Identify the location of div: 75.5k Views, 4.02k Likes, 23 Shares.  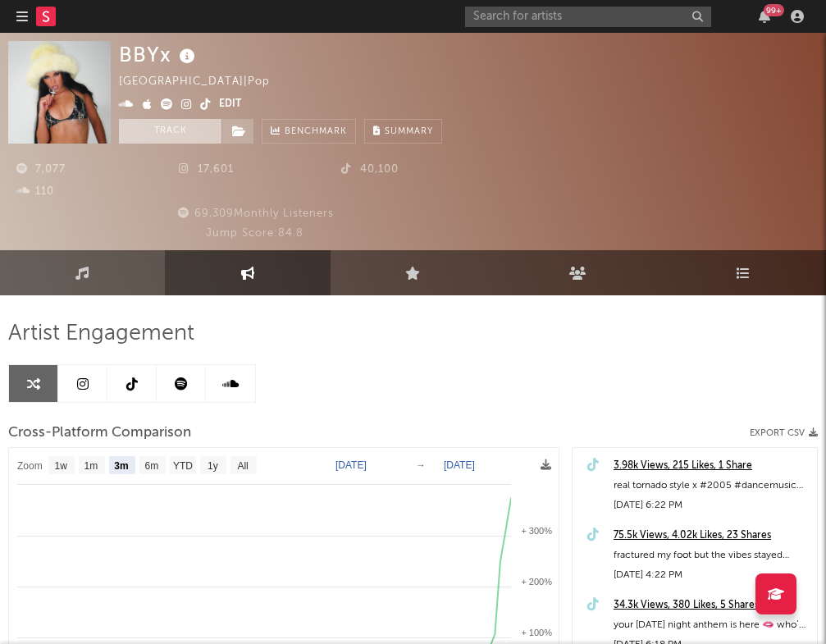
(711, 535).